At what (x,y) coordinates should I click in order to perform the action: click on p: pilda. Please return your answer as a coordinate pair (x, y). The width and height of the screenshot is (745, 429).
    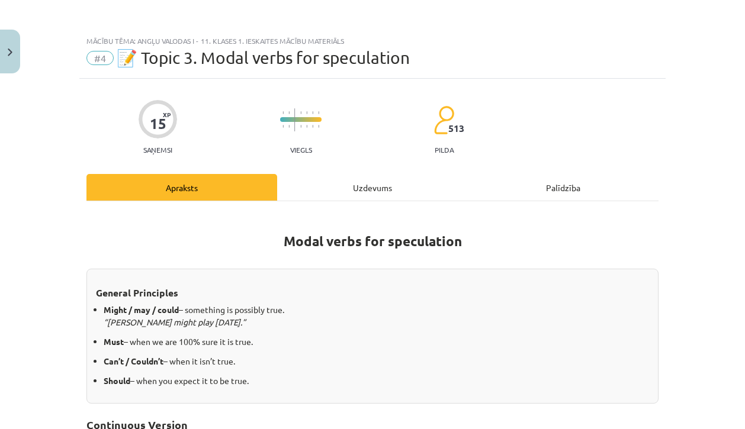
    Looking at the image, I should click on (444, 150).